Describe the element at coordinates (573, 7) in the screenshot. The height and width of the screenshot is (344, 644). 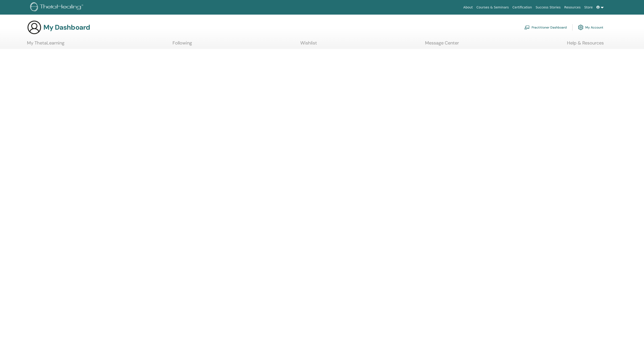
I see `a: Resources` at that location.